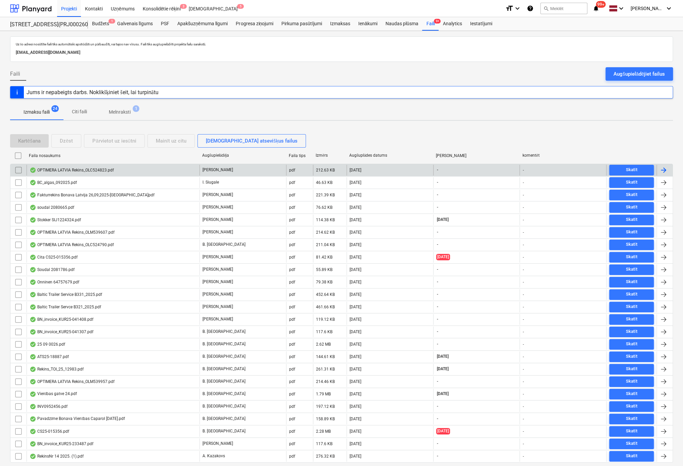  What do you see at coordinates (324, 344) in the screenshot?
I see `div: 2.62 MB` at bounding box center [324, 344].